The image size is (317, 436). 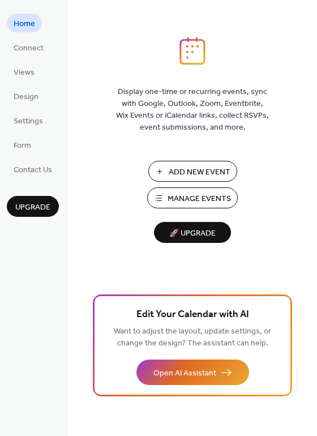 What do you see at coordinates (33, 207) in the screenshot?
I see `span: Upgrade` at bounding box center [33, 207].